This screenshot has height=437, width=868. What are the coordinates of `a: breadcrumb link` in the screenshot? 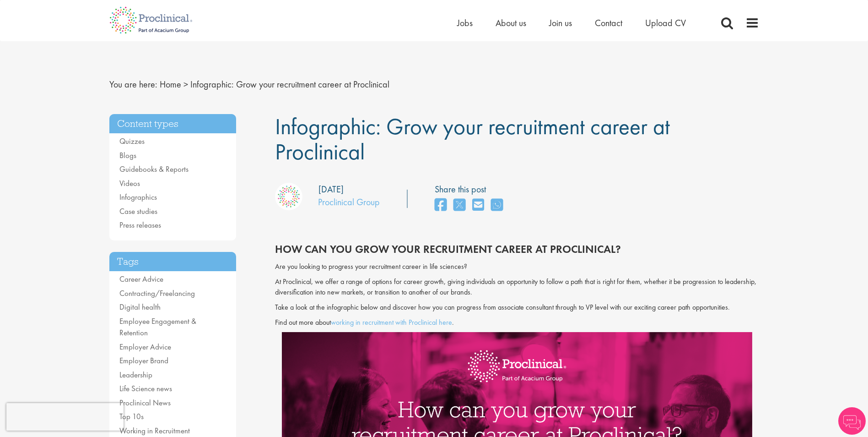 It's located at (170, 84).